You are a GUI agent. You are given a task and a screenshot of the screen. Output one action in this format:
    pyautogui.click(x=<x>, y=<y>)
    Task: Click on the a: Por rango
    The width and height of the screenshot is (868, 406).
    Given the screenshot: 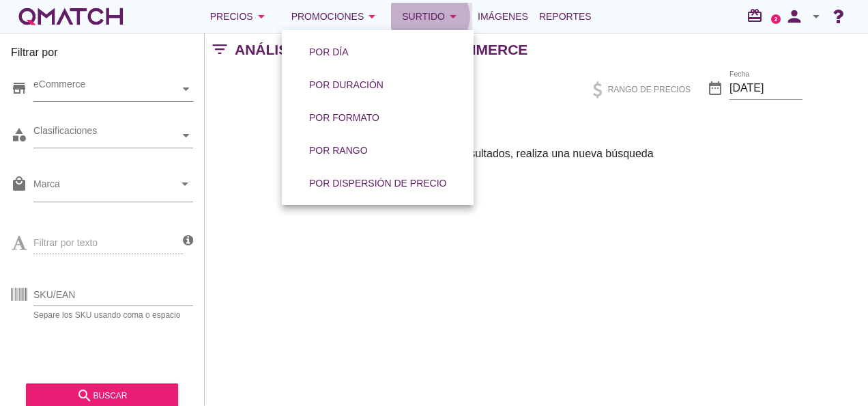 What is the action you would take?
    pyautogui.click(x=338, y=150)
    